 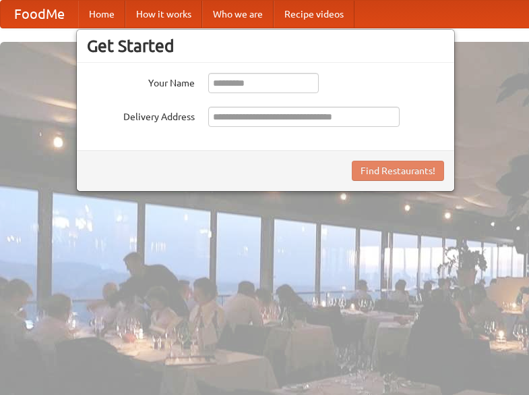 What do you see at coordinates (314, 14) in the screenshot?
I see `a: Recipe videos` at bounding box center [314, 14].